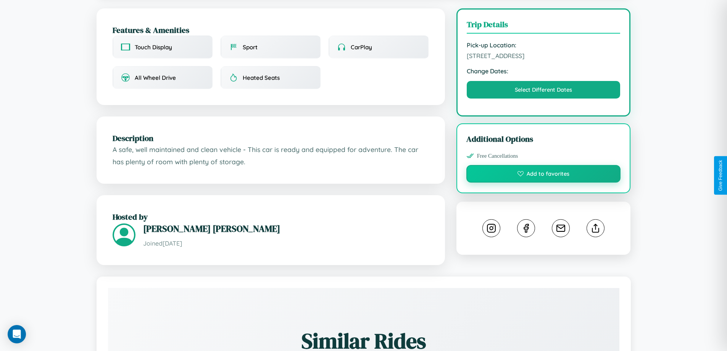 This screenshot has width=727, height=351. Describe the element at coordinates (153, 47) in the screenshot. I see `span: Touch Display` at that location.